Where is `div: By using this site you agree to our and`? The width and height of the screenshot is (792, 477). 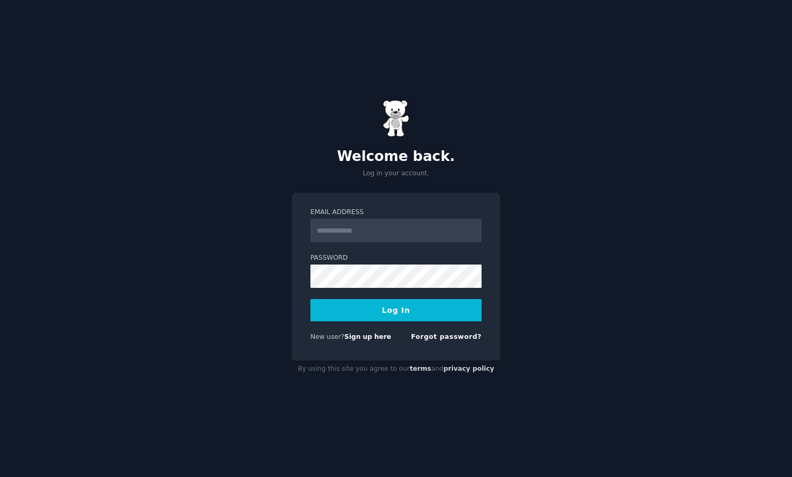 div: By using this site you agree to our and is located at coordinates (396, 369).